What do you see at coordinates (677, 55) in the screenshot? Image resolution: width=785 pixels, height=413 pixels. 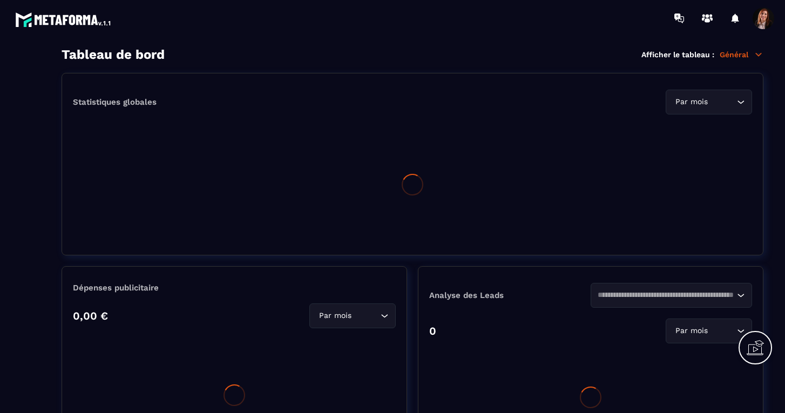 I see `p: Afficher le tableau :` at bounding box center [677, 55].